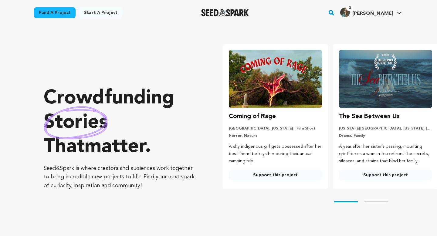 Image resolution: width=437 pixels, height=236 pixels. Describe the element at coordinates (225, 13) in the screenshot. I see `a: Seed&Spark Homepage` at that location.